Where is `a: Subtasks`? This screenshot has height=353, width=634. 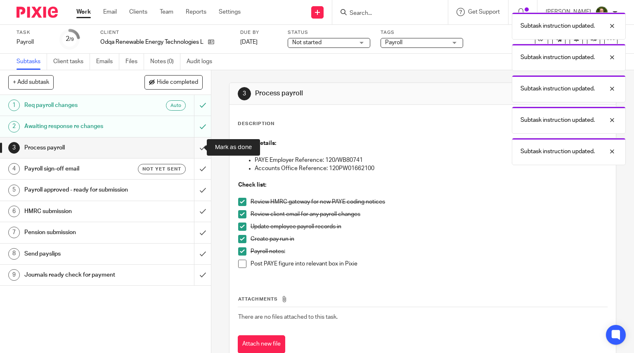 a: Subtasks is located at coordinates (32, 61).